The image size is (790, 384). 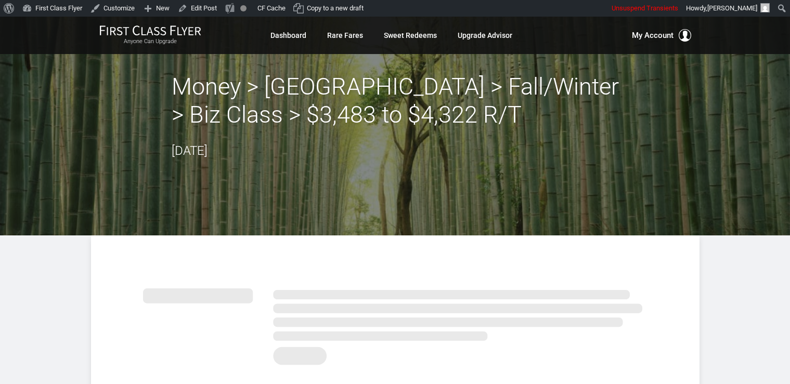 What do you see at coordinates (288, 35) in the screenshot?
I see `a: Dashboard` at bounding box center [288, 35].